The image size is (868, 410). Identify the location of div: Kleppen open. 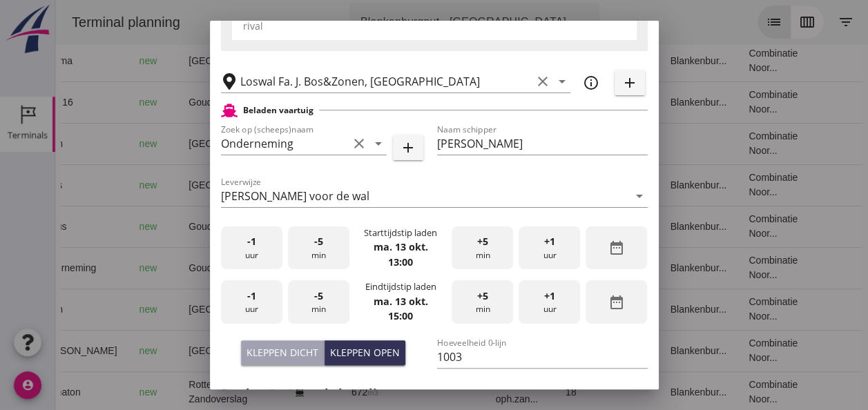
(365, 352).